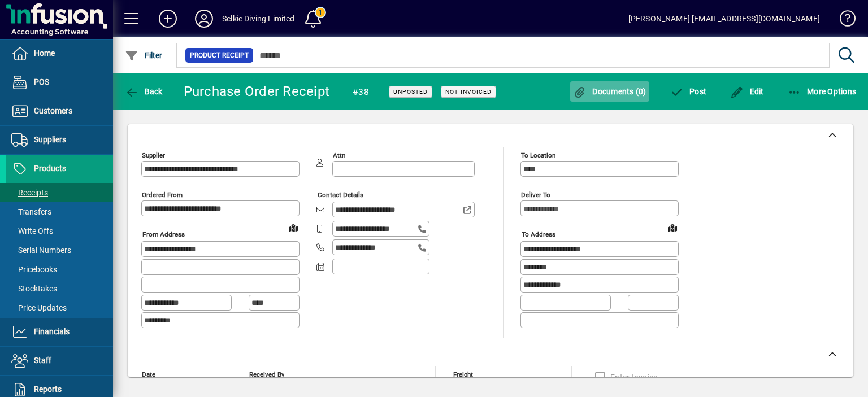  What do you see at coordinates (822, 91) in the screenshot?
I see `span: More Options` at bounding box center [822, 91].